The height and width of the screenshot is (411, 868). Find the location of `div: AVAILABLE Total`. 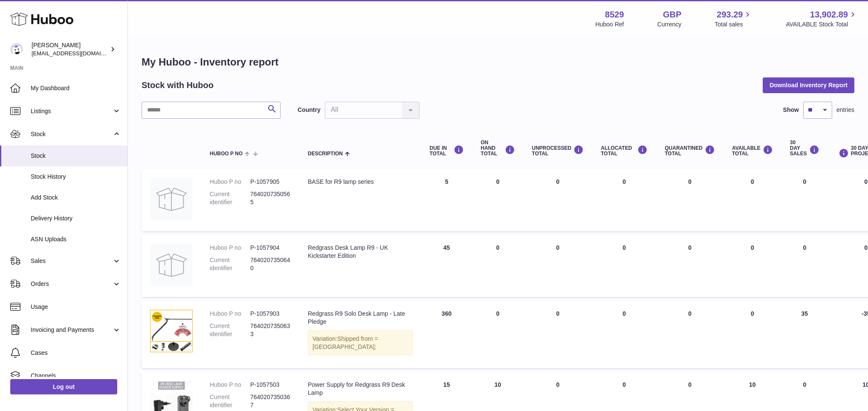

div: AVAILABLE Total is located at coordinates (752, 150).